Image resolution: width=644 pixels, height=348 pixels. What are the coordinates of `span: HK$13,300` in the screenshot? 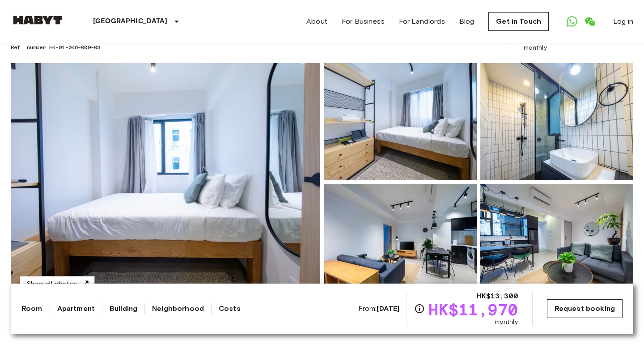 It's located at (497, 296).